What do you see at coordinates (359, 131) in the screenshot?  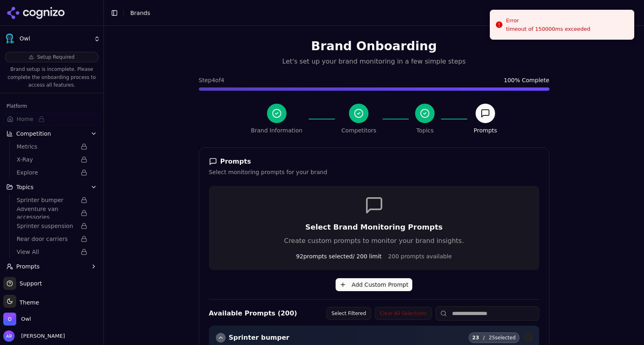 I see `div: Competitors` at bounding box center [359, 131].